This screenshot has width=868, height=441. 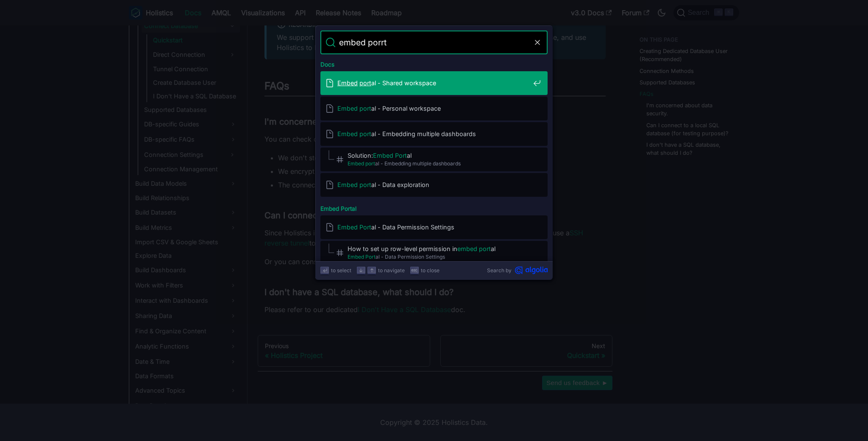 I want to click on span: al - Data exploration, so click(x=433, y=185).